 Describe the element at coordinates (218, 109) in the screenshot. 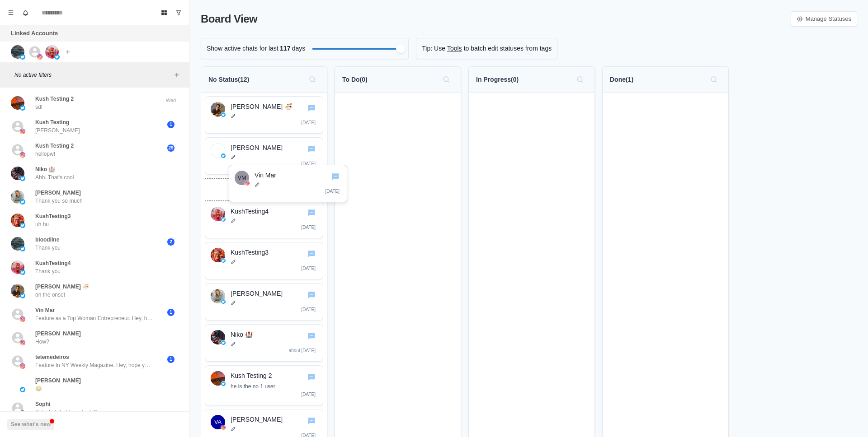

I see `img: Leo 🍜` at that location.